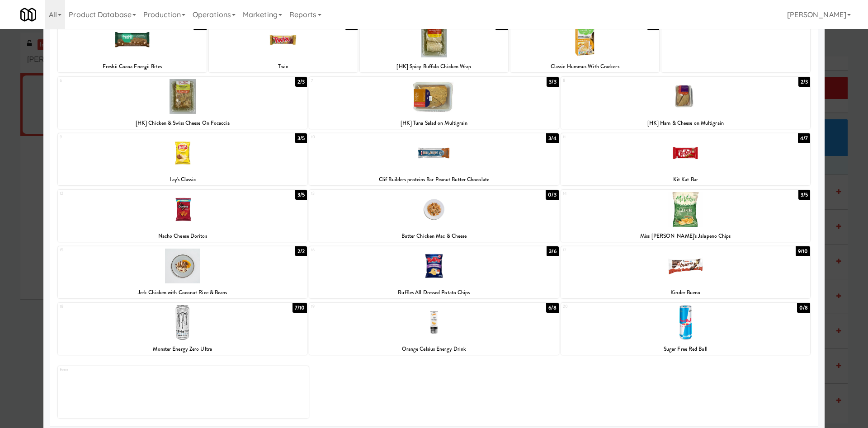 This screenshot has width=868, height=428. What do you see at coordinates (686, 348) in the screenshot?
I see `div: Sugar Free Red Bull` at bounding box center [686, 348].